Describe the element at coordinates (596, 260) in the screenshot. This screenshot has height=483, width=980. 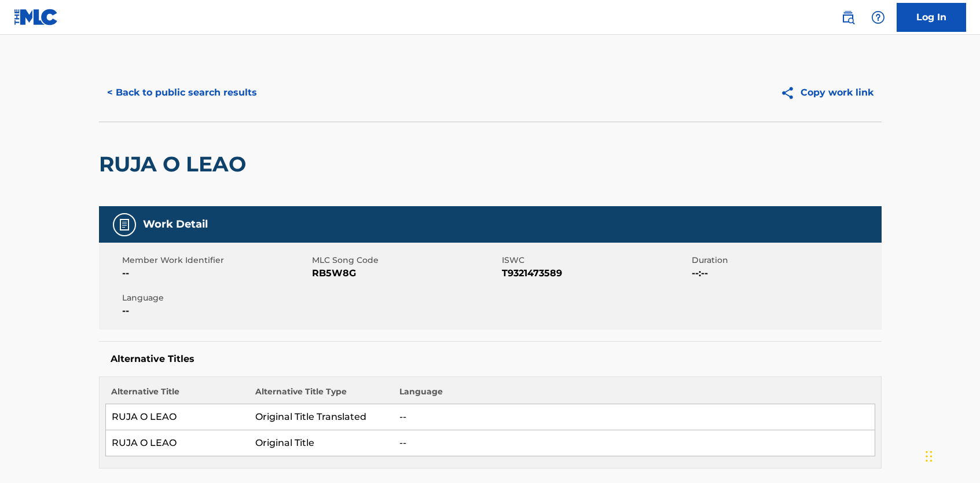
I see `span: ISWC` at that location.